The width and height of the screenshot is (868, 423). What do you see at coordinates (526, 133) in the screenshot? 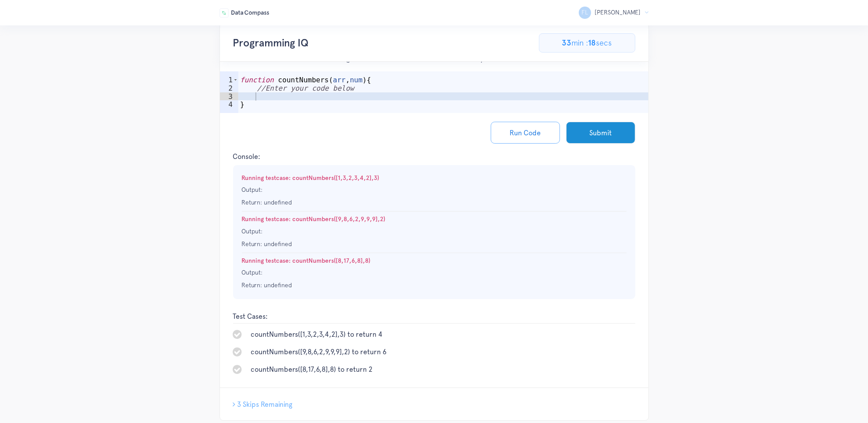
I see `button: Run Code` at bounding box center [526, 133].